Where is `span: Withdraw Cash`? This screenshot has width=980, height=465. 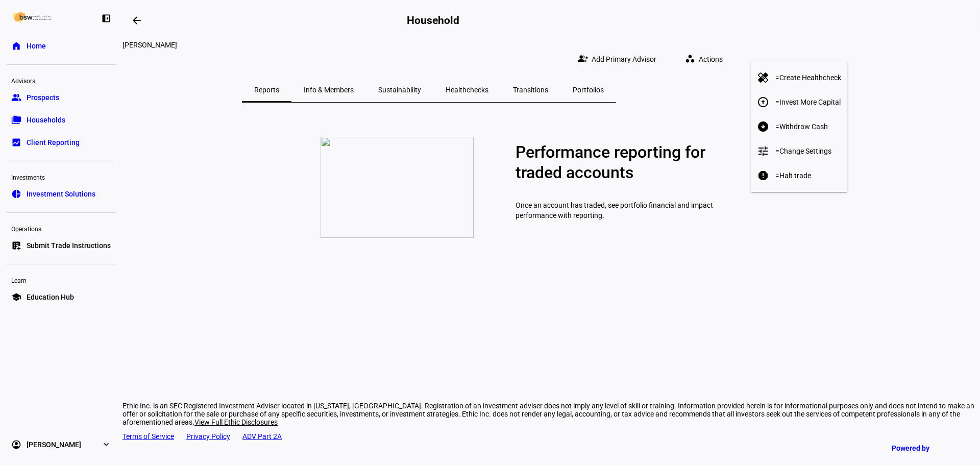
span: Withdraw Cash is located at coordinates (803, 127).